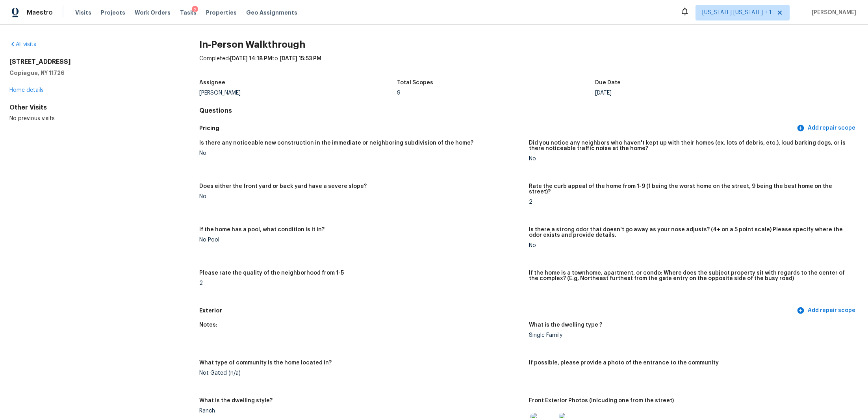 The width and height of the screenshot is (868, 418). What do you see at coordinates (221, 12) in the screenshot?
I see `span: Properties` at bounding box center [221, 12].